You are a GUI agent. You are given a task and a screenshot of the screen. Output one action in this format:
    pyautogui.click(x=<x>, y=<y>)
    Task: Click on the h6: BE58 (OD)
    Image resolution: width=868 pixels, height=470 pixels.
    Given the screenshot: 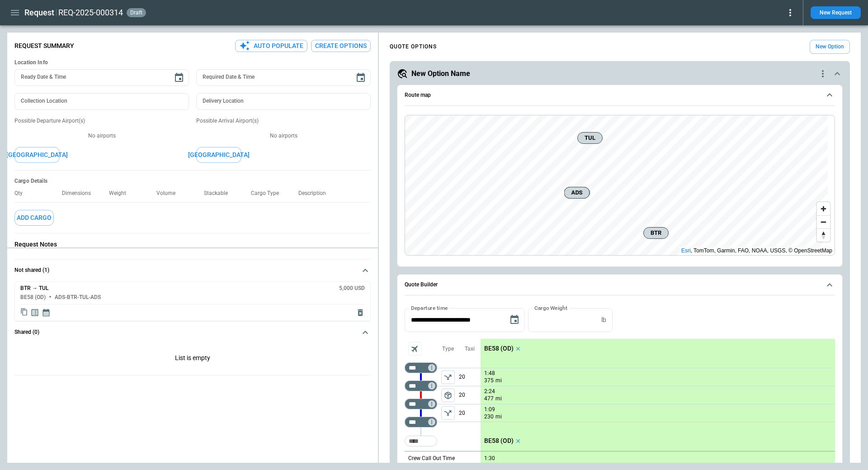 What is the action you would take?
    pyautogui.click(x=33, y=297)
    